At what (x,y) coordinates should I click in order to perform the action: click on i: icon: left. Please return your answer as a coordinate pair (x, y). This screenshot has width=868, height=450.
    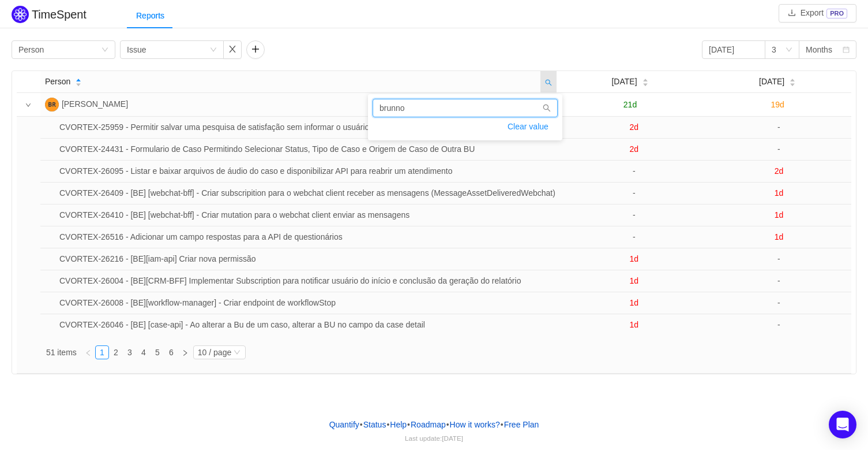
    Looking at the image, I should click on (88, 353).